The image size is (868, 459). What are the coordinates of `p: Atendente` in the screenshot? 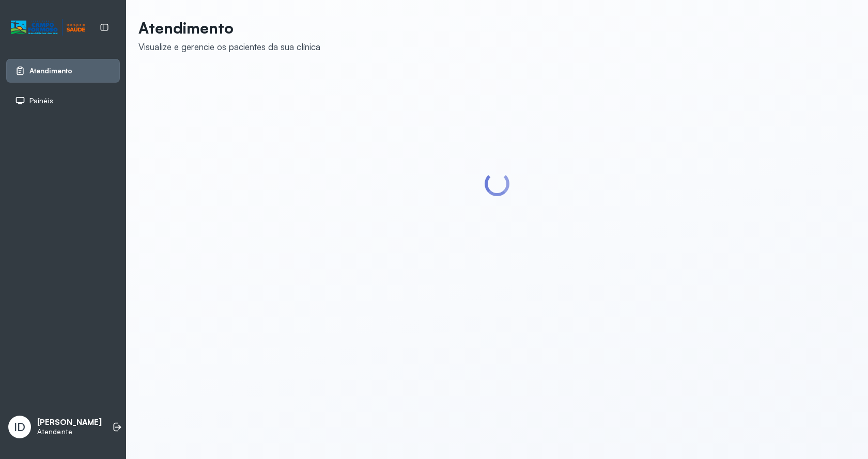 It's located at (69, 432).